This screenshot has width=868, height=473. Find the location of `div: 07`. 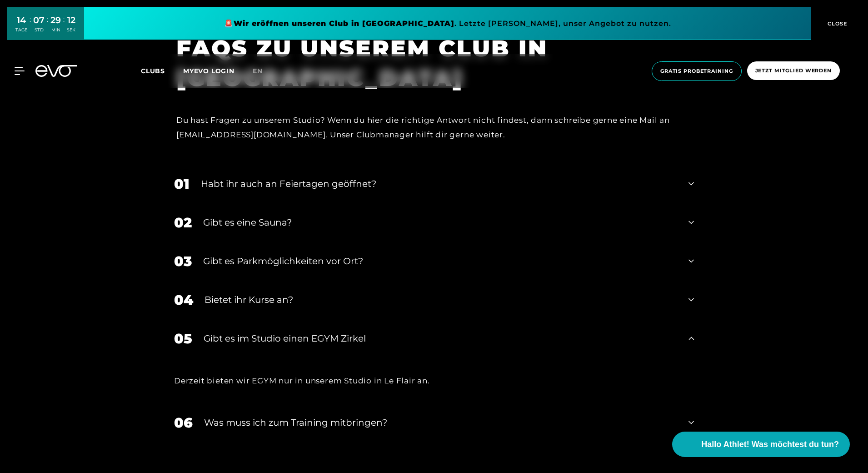

div: 07 is located at coordinates (38, 20).